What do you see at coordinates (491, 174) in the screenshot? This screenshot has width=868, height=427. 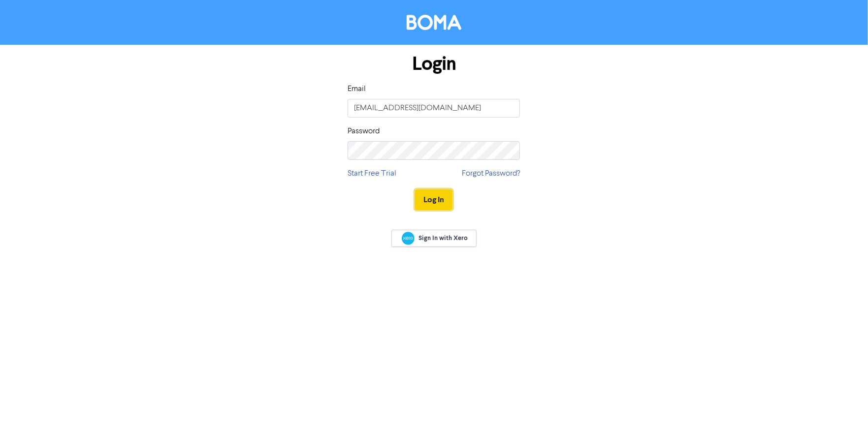 I see `a: Forgot Password?` at bounding box center [491, 174].